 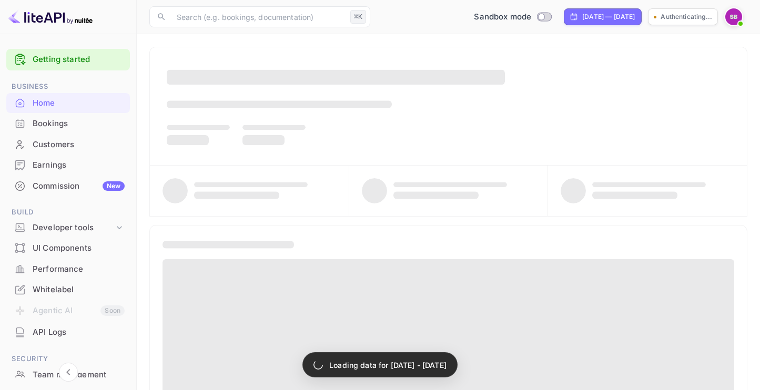 I want to click on a: Performance, so click(x=68, y=269).